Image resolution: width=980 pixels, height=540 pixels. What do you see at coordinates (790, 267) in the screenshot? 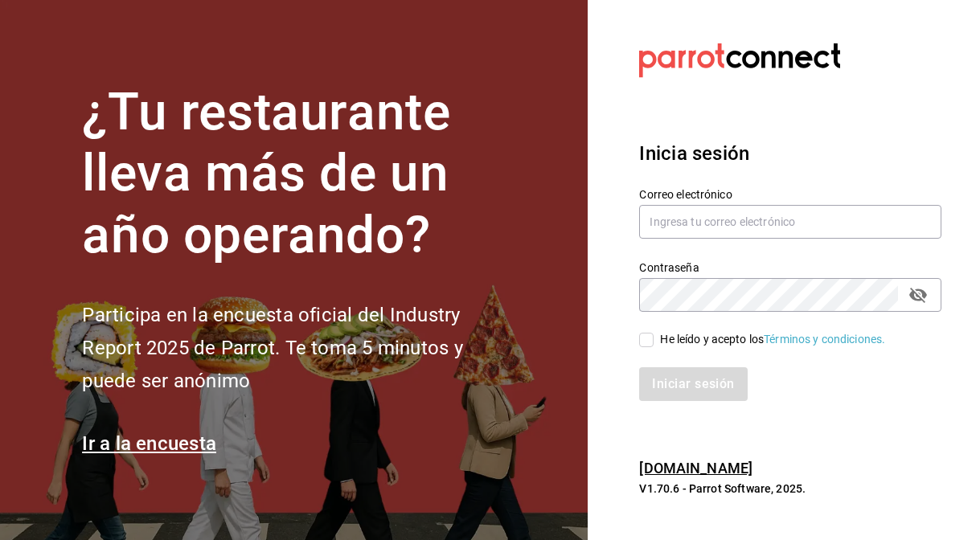
I see `label: Contraseña` at bounding box center [790, 267].